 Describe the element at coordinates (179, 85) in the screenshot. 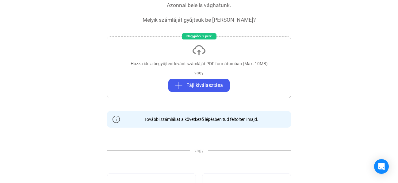

I see `img: plus-grey` at that location.